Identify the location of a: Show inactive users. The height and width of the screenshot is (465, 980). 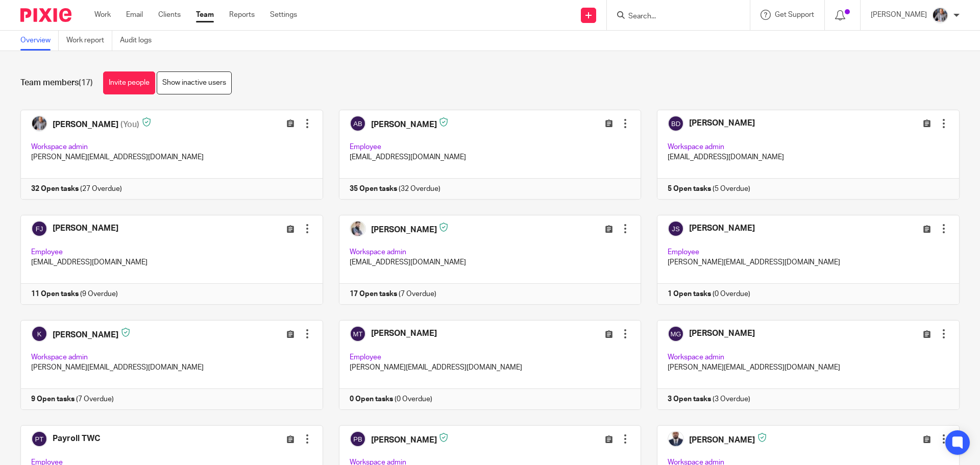
(194, 83).